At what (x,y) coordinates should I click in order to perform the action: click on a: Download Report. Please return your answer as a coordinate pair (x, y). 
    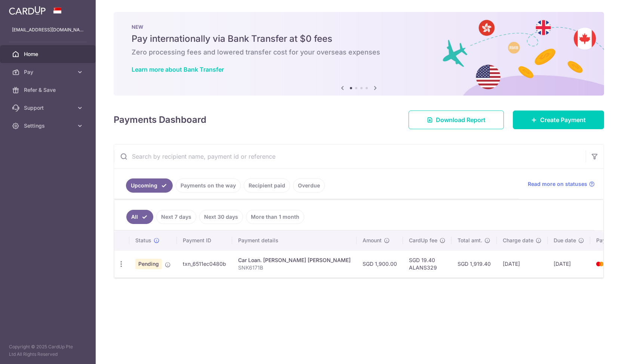
    Looking at the image, I should click on (456, 120).